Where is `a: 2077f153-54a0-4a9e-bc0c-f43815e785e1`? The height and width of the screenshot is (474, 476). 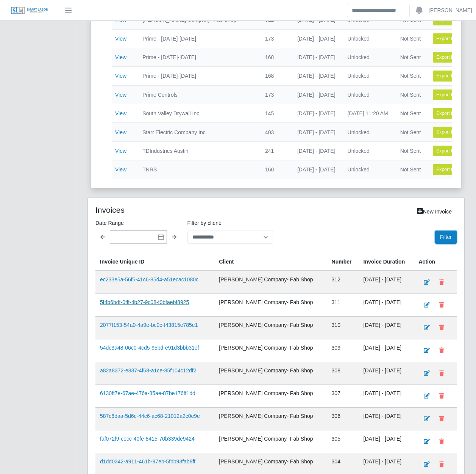 a: 2077f153-54a0-4a9e-bc0c-f43815e785e1 is located at coordinates (149, 325).